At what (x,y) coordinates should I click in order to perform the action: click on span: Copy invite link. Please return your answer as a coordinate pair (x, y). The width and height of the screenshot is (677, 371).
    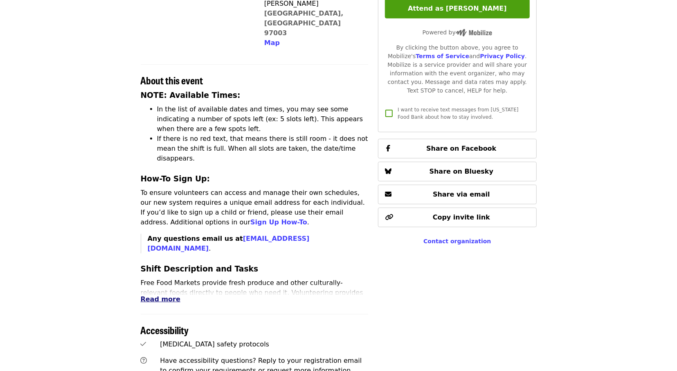
    Looking at the image, I should click on (461, 217).